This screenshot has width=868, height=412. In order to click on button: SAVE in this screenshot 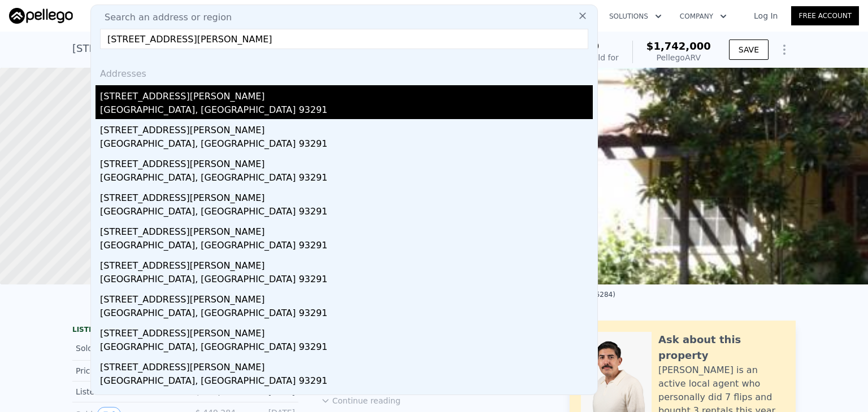, I will do `click(749, 49)`.